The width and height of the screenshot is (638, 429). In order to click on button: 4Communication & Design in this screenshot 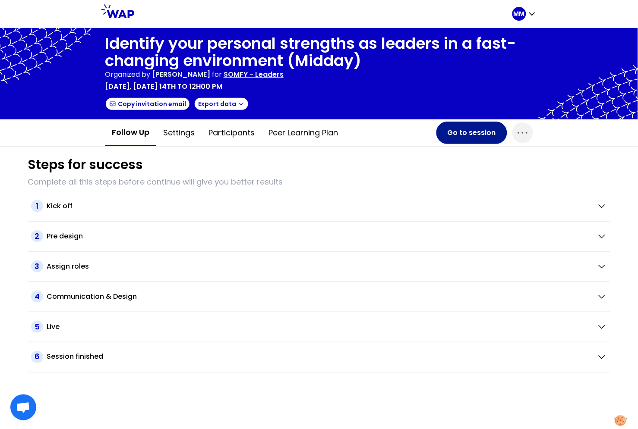, I will do `click(319, 297)`.